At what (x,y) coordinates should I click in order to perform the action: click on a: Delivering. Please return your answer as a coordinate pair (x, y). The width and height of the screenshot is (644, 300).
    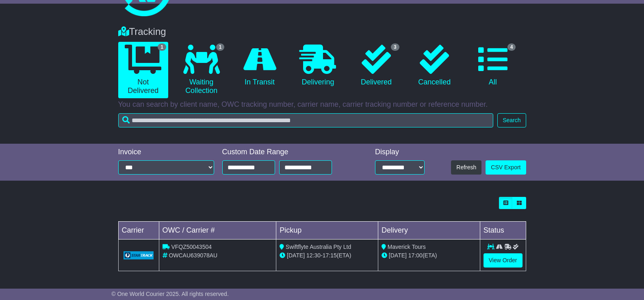
    Looking at the image, I should click on (318, 66).